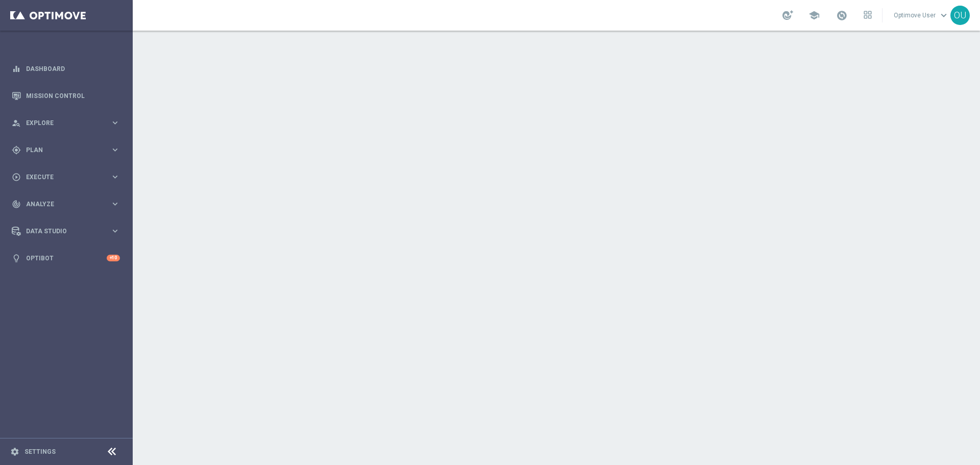  What do you see at coordinates (73, 68) in the screenshot?
I see `a: Dashboard` at bounding box center [73, 68].